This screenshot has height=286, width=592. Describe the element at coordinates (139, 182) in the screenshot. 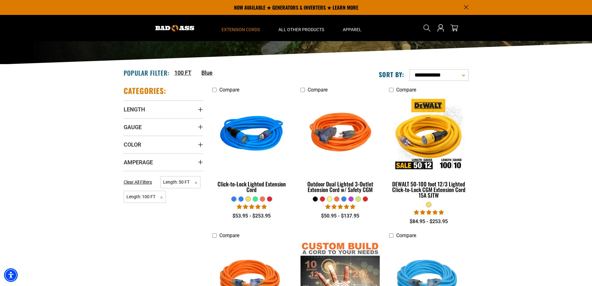

I see `a: Clear All Filters` at that location.